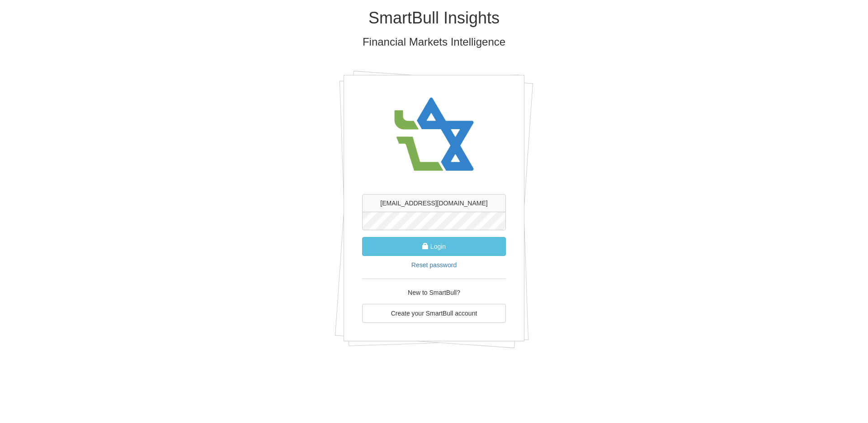 The height and width of the screenshot is (423, 868). What do you see at coordinates (434, 247) in the screenshot?
I see `button: Login` at bounding box center [434, 247].